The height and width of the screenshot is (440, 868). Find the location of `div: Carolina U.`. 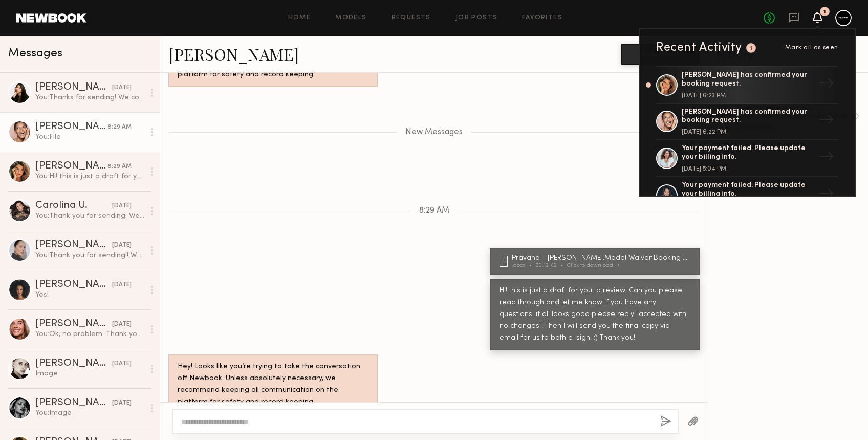

div: Carolina U. is located at coordinates (74, 206).